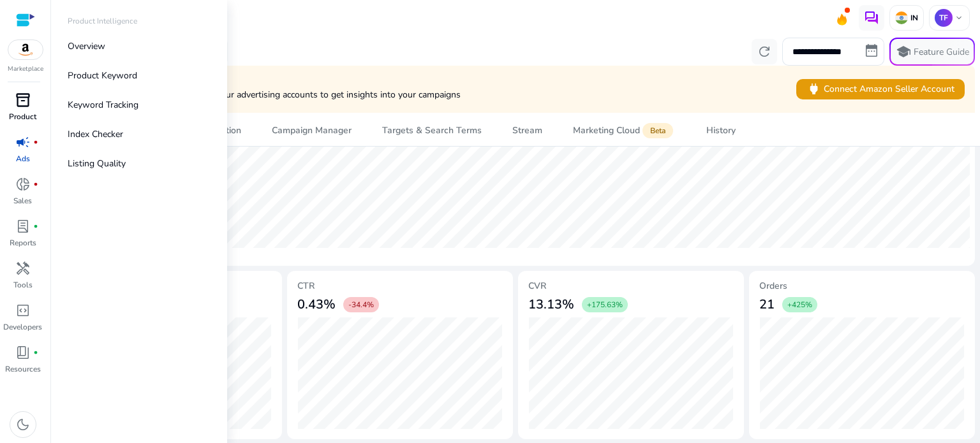 The width and height of the screenshot is (980, 443). What do you see at coordinates (767, 305) in the screenshot?
I see `h3: 21` at bounding box center [767, 305].